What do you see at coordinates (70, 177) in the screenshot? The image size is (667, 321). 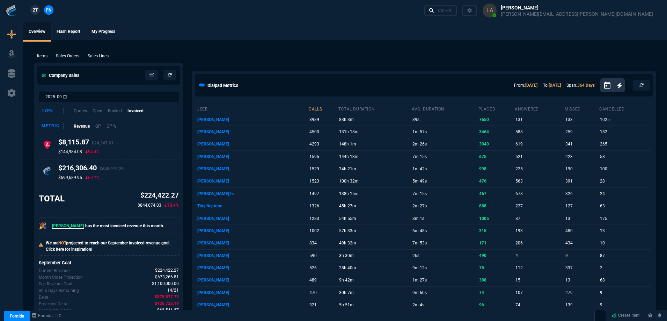 I see `p: $699,689.95` at bounding box center [70, 177].